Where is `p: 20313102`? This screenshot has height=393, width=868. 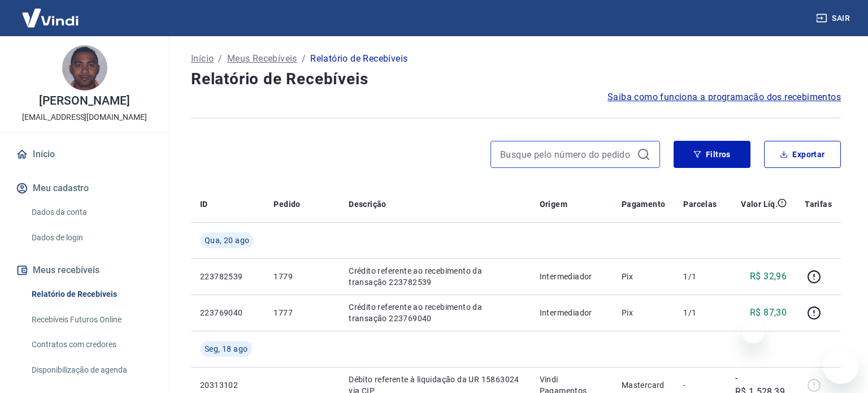
p: 20313102 is located at coordinates (228, 385).